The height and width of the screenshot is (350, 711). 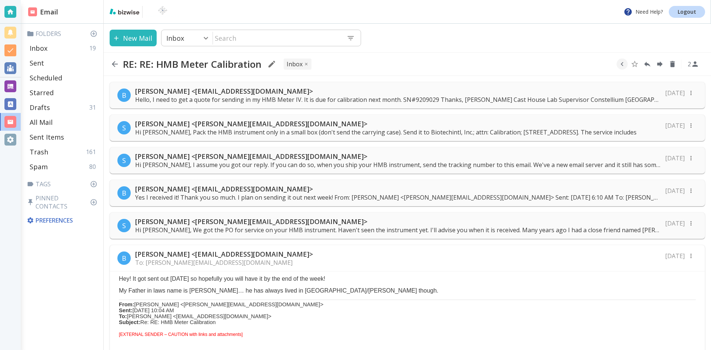 I want to click on h2: RE: RE: HMB Meter Calibration, so click(x=192, y=64).